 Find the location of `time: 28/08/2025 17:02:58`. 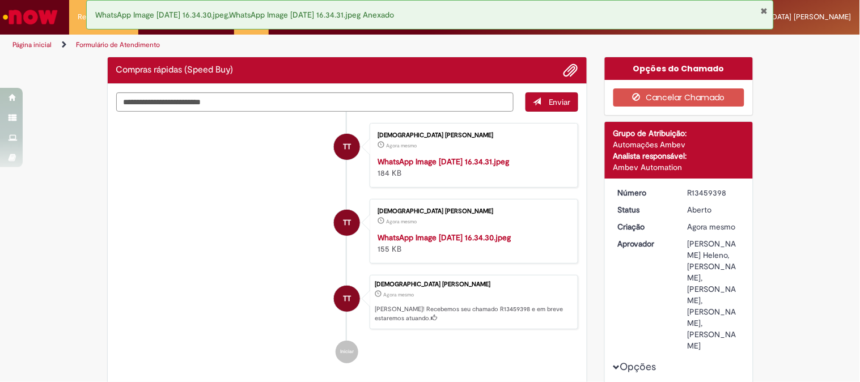

time: 28/08/2025 17:02:58 is located at coordinates (401, 222).